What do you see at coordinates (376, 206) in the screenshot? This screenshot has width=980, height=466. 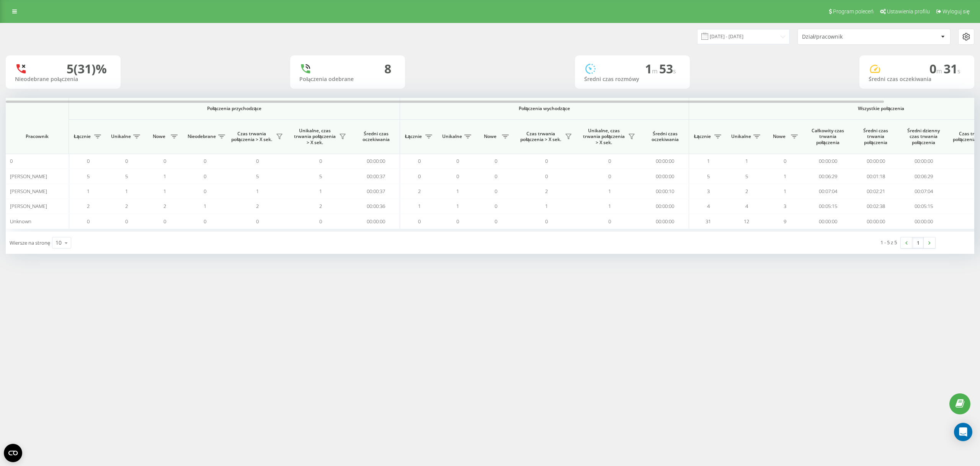 I see `td: 00:00:36` at bounding box center [376, 206].